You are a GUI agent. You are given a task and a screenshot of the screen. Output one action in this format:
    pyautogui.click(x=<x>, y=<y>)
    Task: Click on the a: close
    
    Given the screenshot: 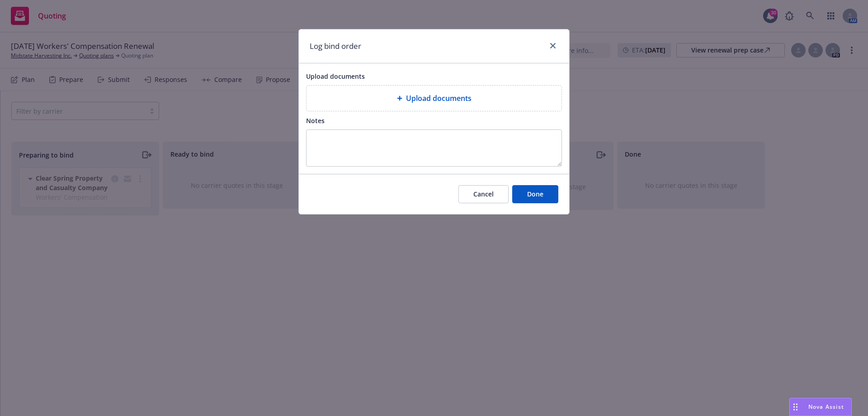 What is the action you would take?
    pyautogui.click(x=553, y=45)
    